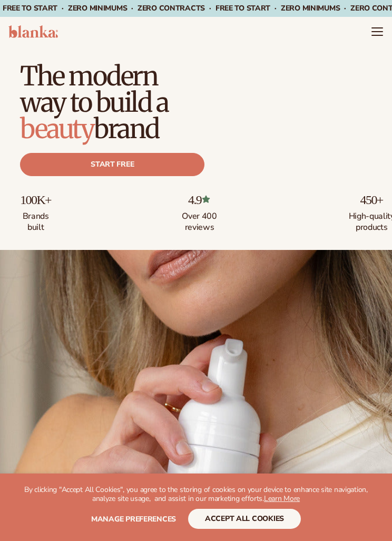  What do you see at coordinates (34, 32) in the screenshot?
I see `a: logo` at bounding box center [34, 32].